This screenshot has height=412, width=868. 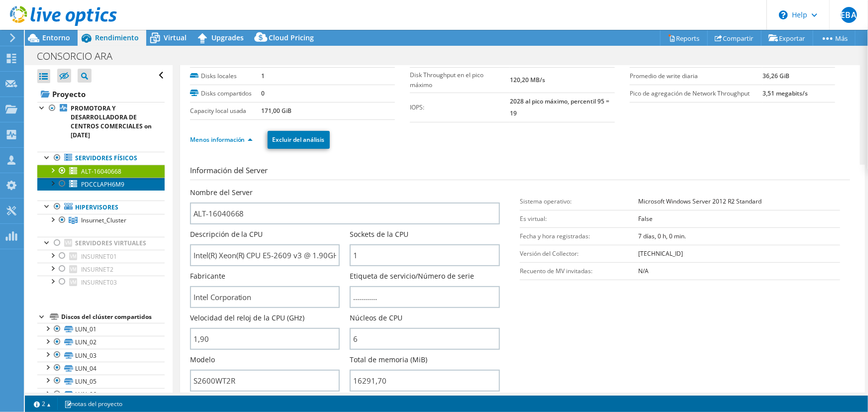 I want to click on a: Menos información, so click(x=221, y=140).